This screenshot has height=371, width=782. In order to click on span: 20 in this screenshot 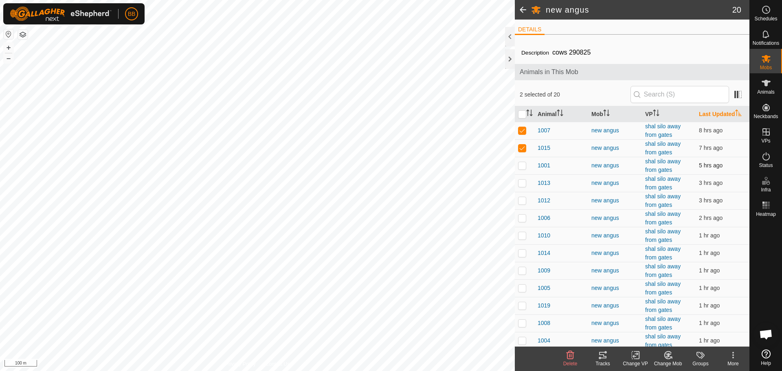, I will do `click(736, 10)`.